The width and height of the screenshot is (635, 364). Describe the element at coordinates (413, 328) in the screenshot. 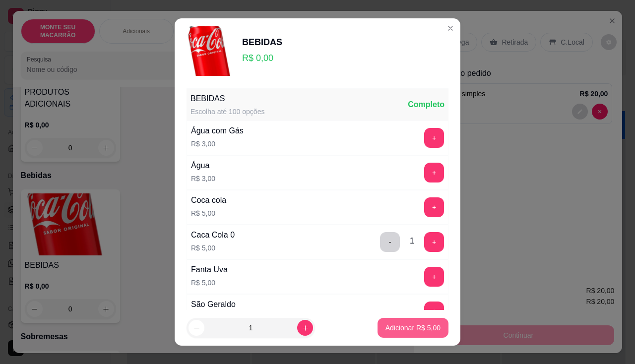

I see `p: Adicionar R$ 5,00` at that location.